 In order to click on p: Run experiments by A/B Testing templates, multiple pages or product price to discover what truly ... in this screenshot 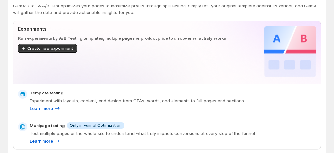, I will do `click(140, 38)`.